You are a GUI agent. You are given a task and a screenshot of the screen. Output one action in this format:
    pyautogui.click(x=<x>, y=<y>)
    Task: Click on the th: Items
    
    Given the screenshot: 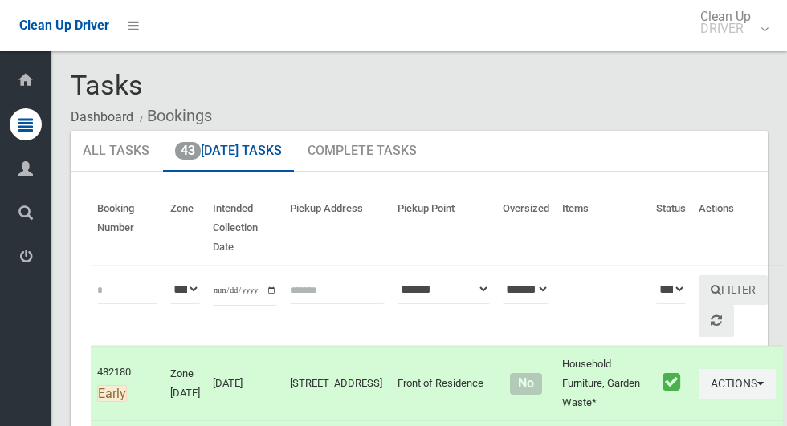 What is the action you would take?
    pyautogui.click(x=602, y=228)
    